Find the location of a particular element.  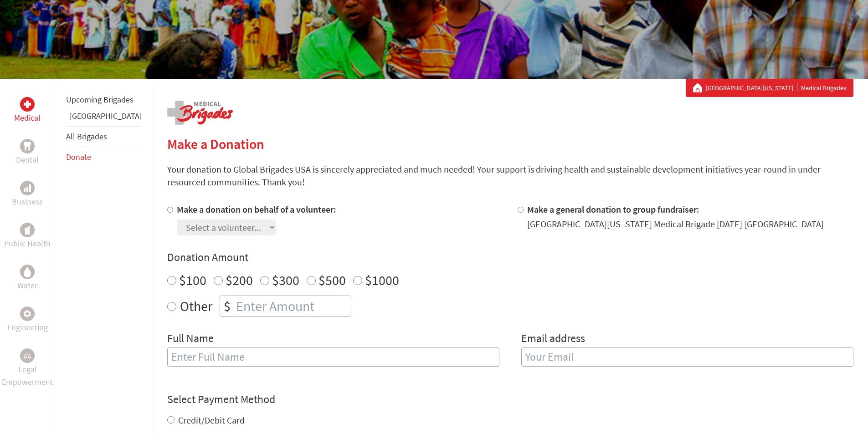

a: All Brigades is located at coordinates (86, 136).